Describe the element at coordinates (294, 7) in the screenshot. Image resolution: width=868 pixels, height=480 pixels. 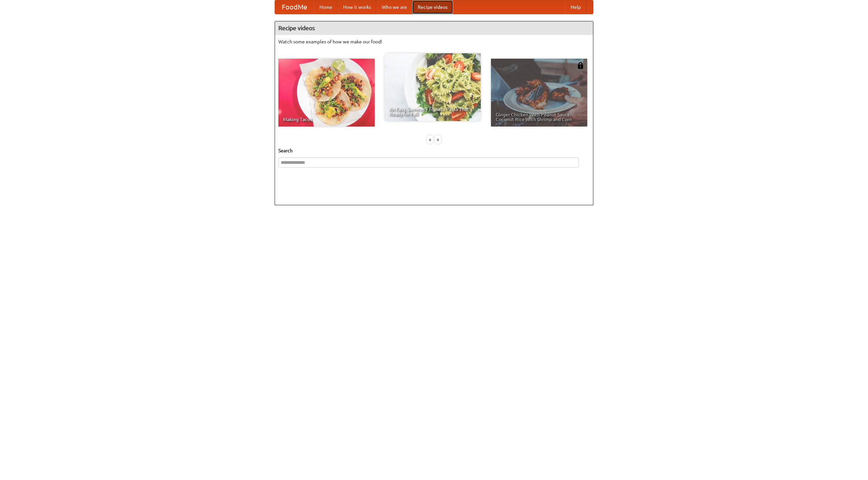
I see `a: FoodMe` at that location.